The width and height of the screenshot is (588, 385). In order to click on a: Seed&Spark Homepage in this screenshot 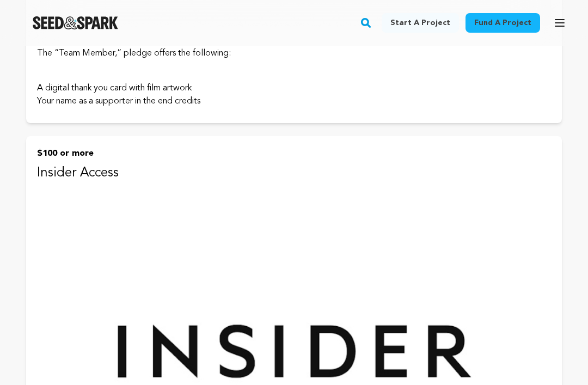, I will do `click(75, 23)`.